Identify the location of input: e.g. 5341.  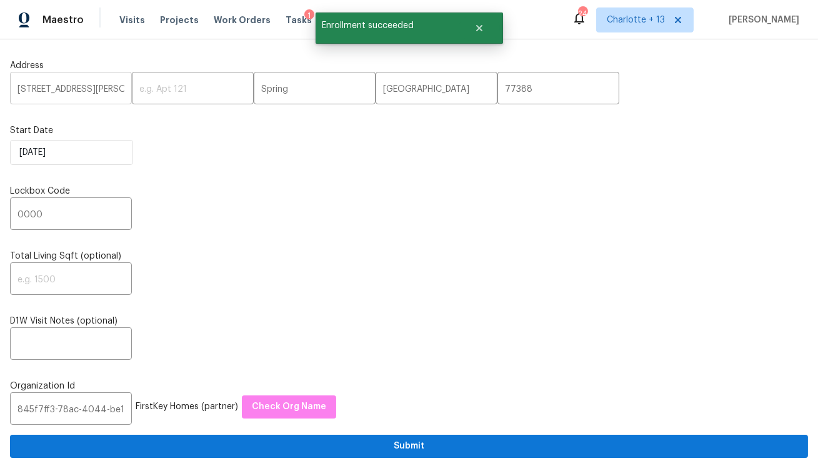
(71, 215).